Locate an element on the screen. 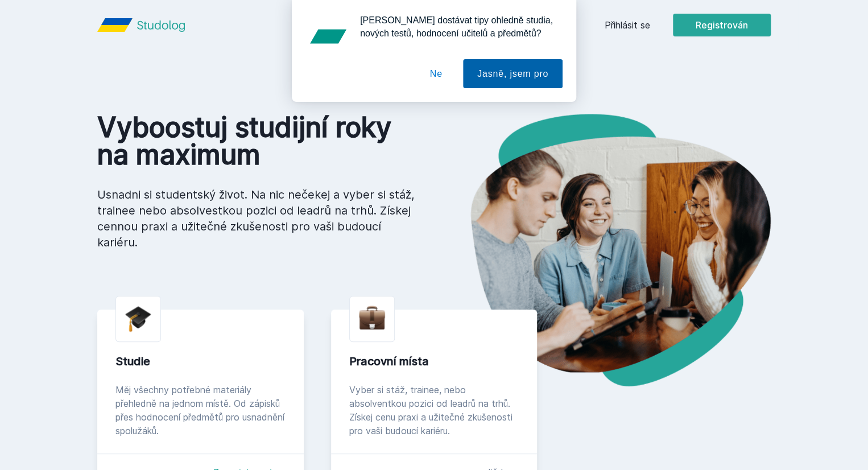 This screenshot has width=868, height=470. font: Měj všechny potřebné materiály přehledně na jednom místě. Od zápisků přes hodnocení předmětů pro ... is located at coordinates (199, 410).